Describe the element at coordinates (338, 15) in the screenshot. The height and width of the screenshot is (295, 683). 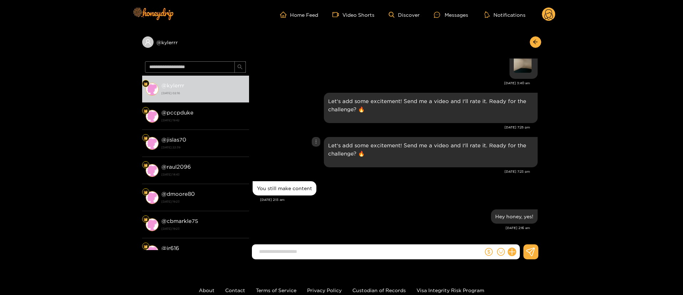
I see `span: video-camera` at that location.